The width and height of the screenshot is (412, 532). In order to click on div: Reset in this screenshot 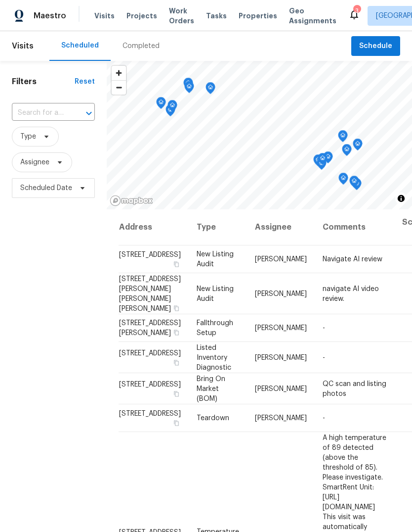, I will do `click(85, 82)`.